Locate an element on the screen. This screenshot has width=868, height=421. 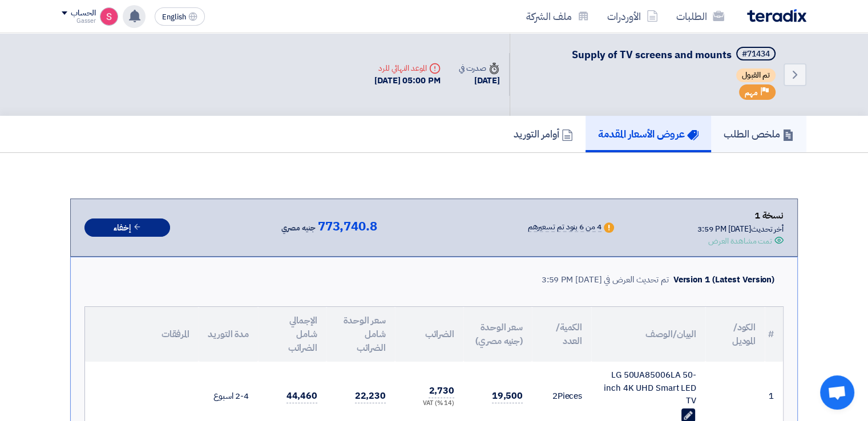
a: ملف الشركة is located at coordinates (557, 16).